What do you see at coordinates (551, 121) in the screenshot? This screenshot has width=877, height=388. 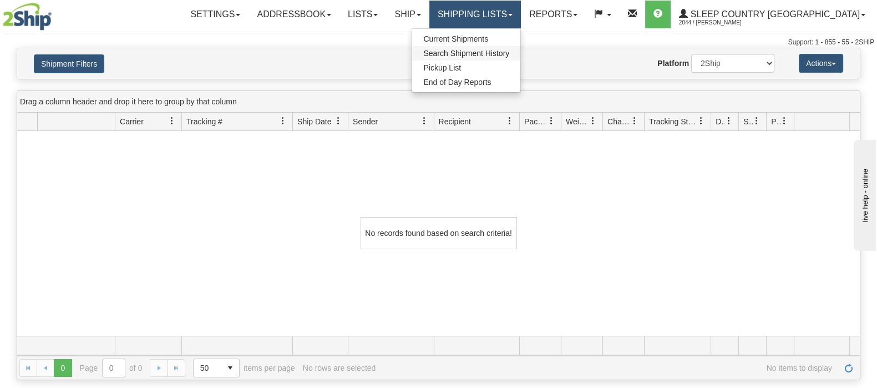 I see `a: Packages filter column settings` at bounding box center [551, 121].